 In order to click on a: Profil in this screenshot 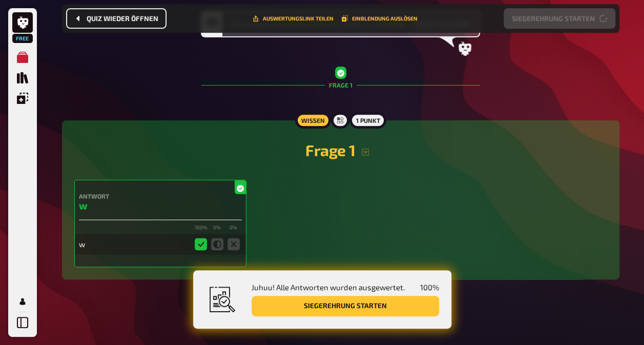, I will do `click(23, 301)`.